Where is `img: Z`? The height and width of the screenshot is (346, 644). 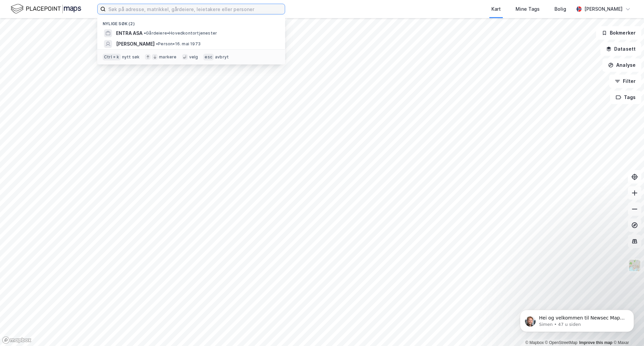
img: Z is located at coordinates (635, 265).